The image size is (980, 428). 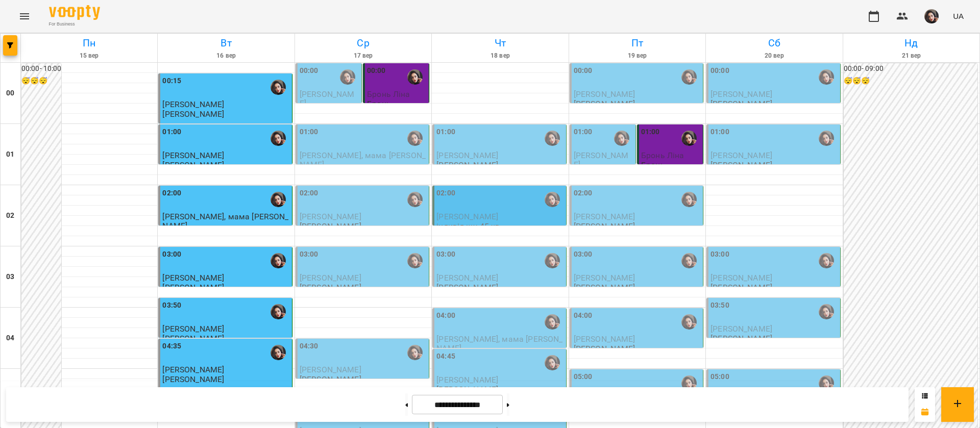 I want to click on label: 04:30, so click(x=309, y=347).